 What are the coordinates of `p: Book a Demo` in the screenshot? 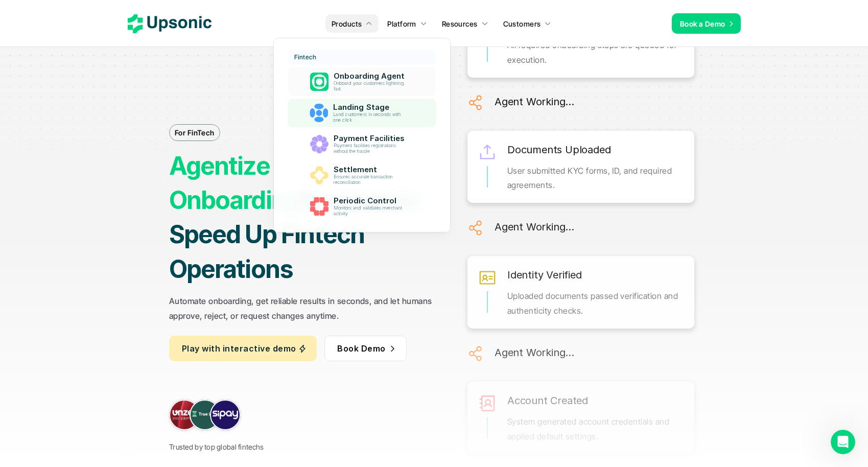 It's located at (702, 23).